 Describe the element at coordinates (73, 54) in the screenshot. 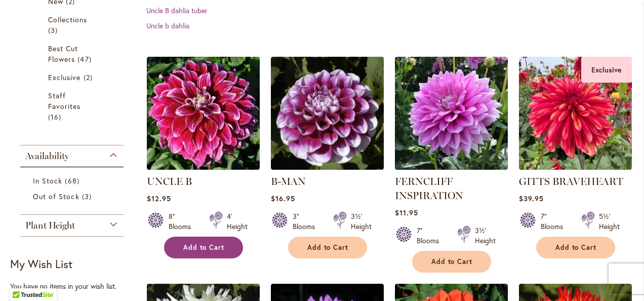

I see `a: Best Cut Flowers` at that location.